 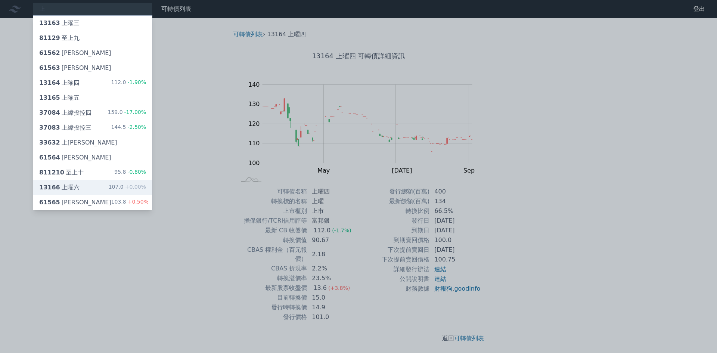 What do you see at coordinates (50, 157) in the screenshot?
I see `span: 61564` at bounding box center [50, 157].